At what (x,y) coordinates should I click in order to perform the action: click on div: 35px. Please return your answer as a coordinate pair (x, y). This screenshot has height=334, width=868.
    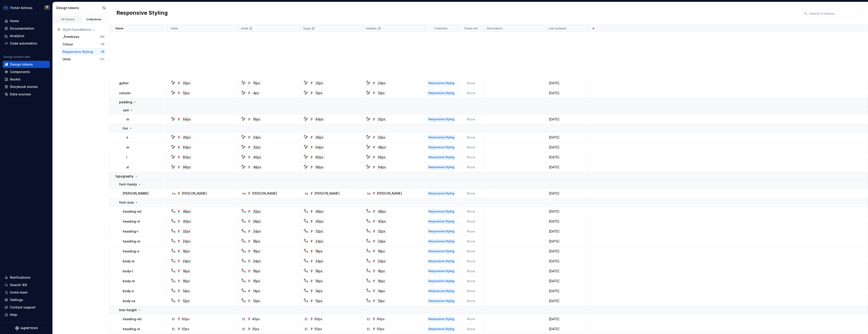
    Looking at the image, I should click on (256, 329).